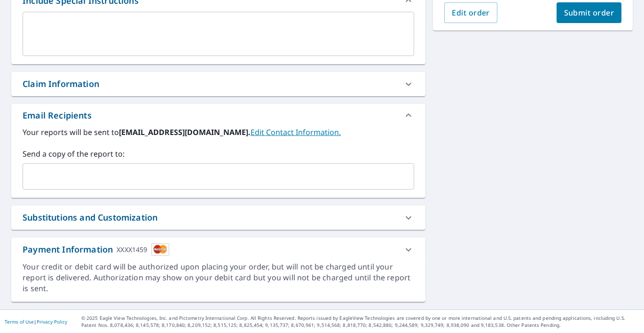 The image size is (644, 333). Describe the element at coordinates (218, 277) in the screenshot. I see `div: Your credit or debit card will be authorized upon placing your order, but will not be charged unt...` at that location.